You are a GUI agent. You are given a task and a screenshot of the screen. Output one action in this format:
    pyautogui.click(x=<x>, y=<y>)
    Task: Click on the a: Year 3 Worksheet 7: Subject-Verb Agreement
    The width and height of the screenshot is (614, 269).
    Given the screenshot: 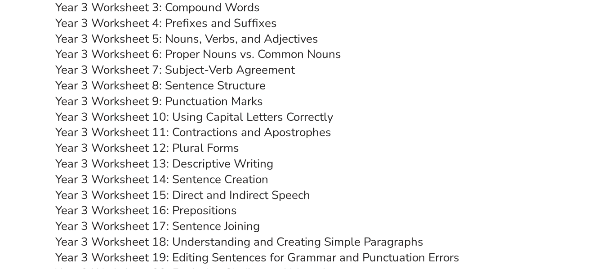 What is the action you would take?
    pyautogui.click(x=175, y=70)
    